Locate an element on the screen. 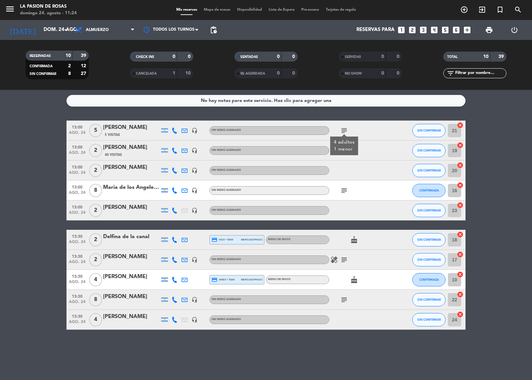 This screenshot has height=380, width=532. i: looks_3 is located at coordinates (424, 30).